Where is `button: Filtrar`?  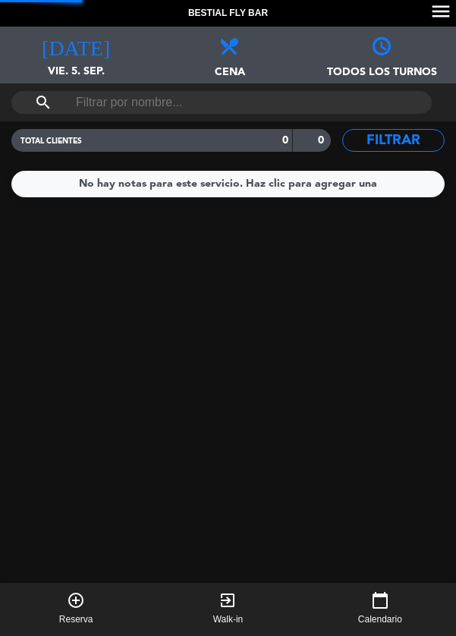
button: Filtrar is located at coordinates (393, 140).